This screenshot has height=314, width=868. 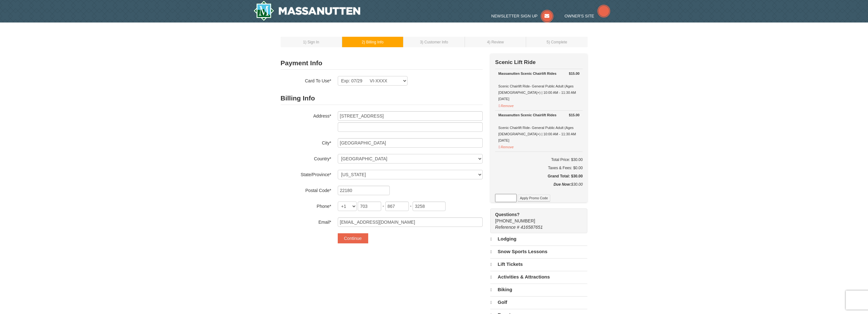 What do you see at coordinates (429, 206) in the screenshot?
I see `input: xxxx` at bounding box center [429, 206].